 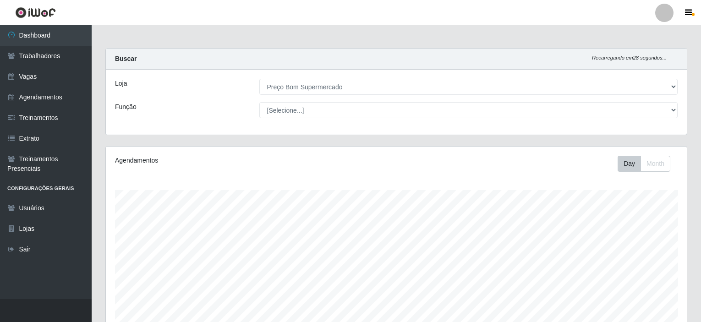 I want to click on label: Função, so click(x=125, y=107).